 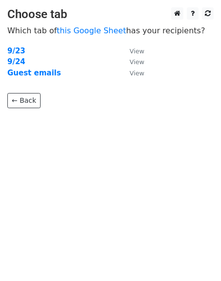 What do you see at coordinates (16, 51) in the screenshot?
I see `strong: 9/23` at bounding box center [16, 51].